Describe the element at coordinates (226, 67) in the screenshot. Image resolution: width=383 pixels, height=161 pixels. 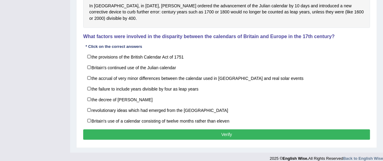
I see `label: Britain's continued use of the Julian calendar` at that location.